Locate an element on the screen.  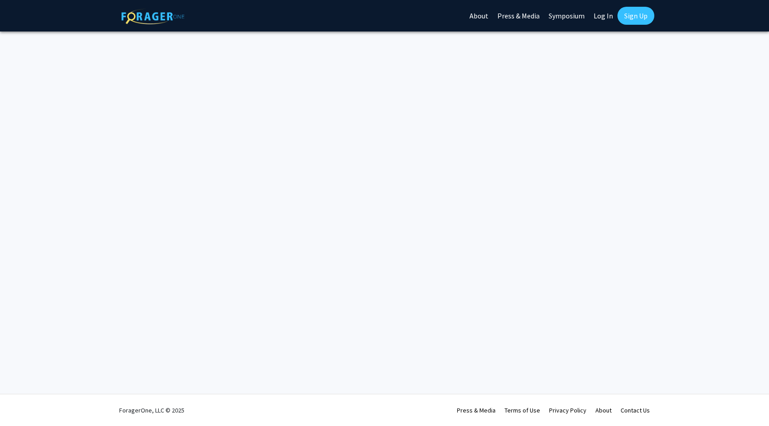
a: Contact Us is located at coordinates (635, 410).